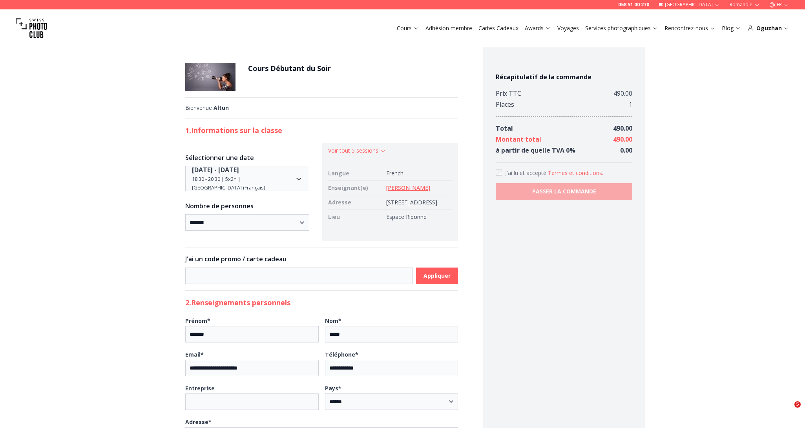 This screenshot has height=428, width=805. I want to click on input: Email*, so click(252, 368).